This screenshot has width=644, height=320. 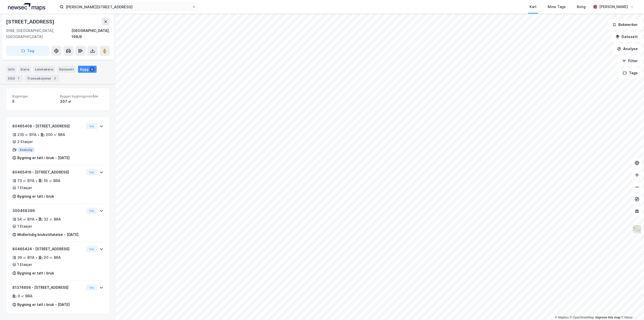 What do you see at coordinates (66, 69) in the screenshot?
I see `div: Datasett` at bounding box center [66, 69].